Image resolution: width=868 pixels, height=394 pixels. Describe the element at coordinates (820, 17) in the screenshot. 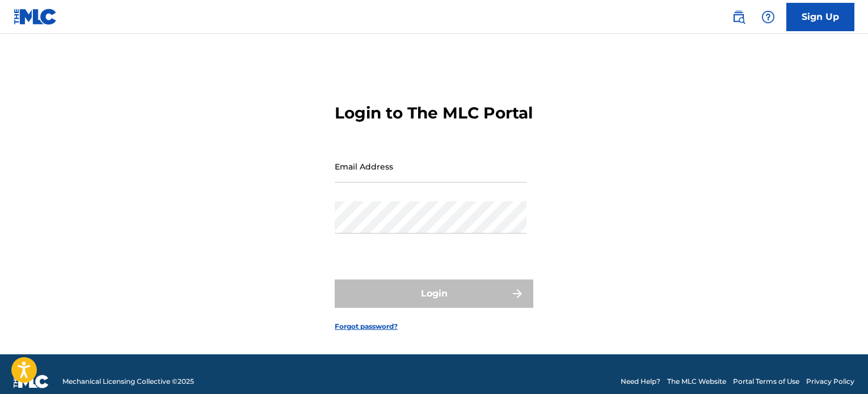

I see `a: Sign Up` at that location.